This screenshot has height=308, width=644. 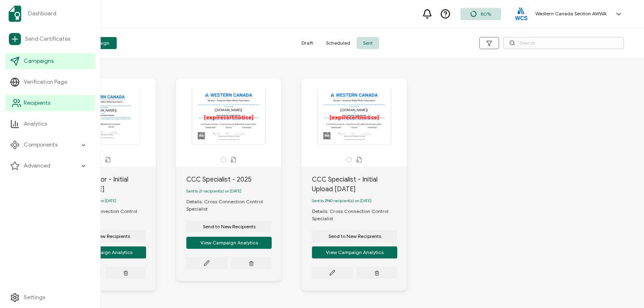 I want to click on h5: Western Canada Section AWWA, so click(x=571, y=14).